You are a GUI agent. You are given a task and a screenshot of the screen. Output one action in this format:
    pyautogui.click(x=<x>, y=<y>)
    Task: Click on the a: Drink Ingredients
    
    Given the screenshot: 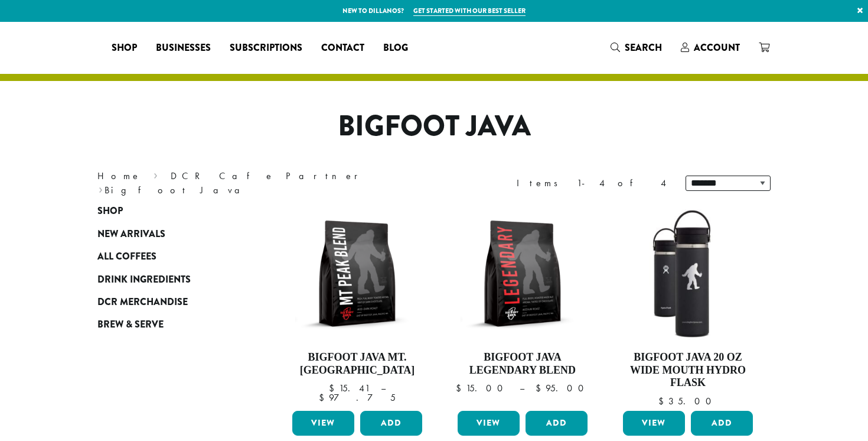 What is the action you would take?
    pyautogui.click(x=168, y=279)
    